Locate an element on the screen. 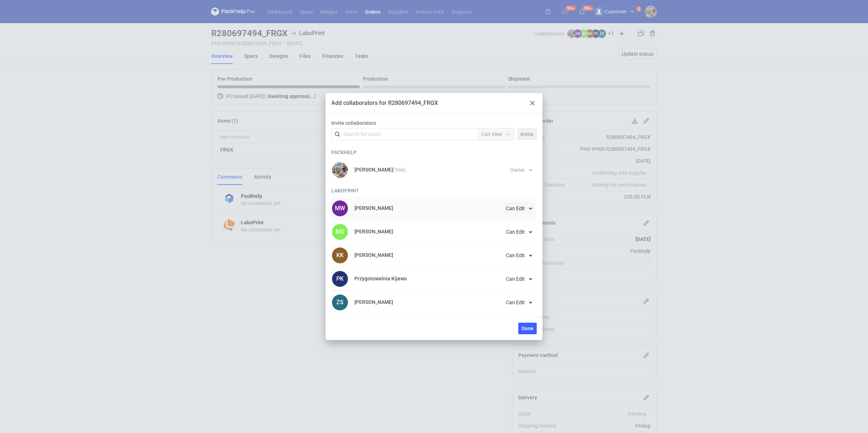 This screenshot has height=433, width=868. small: (You) is located at coordinates (399, 170).